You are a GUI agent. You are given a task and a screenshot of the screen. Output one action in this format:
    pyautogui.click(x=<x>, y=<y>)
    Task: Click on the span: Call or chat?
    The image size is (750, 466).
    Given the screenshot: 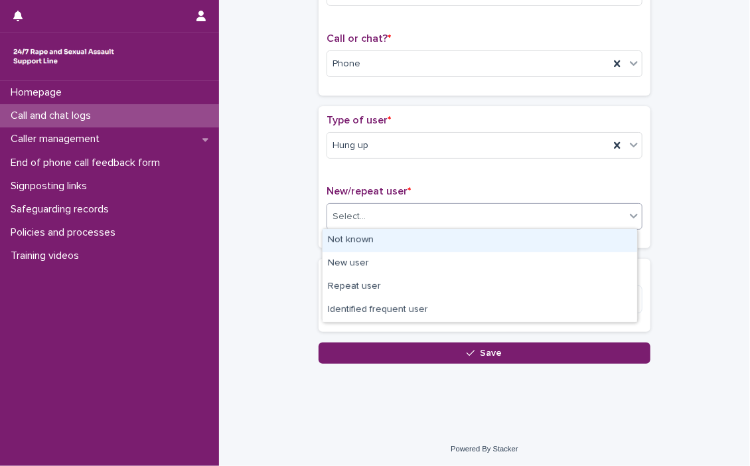 What is the action you would take?
    pyautogui.click(x=358, y=38)
    